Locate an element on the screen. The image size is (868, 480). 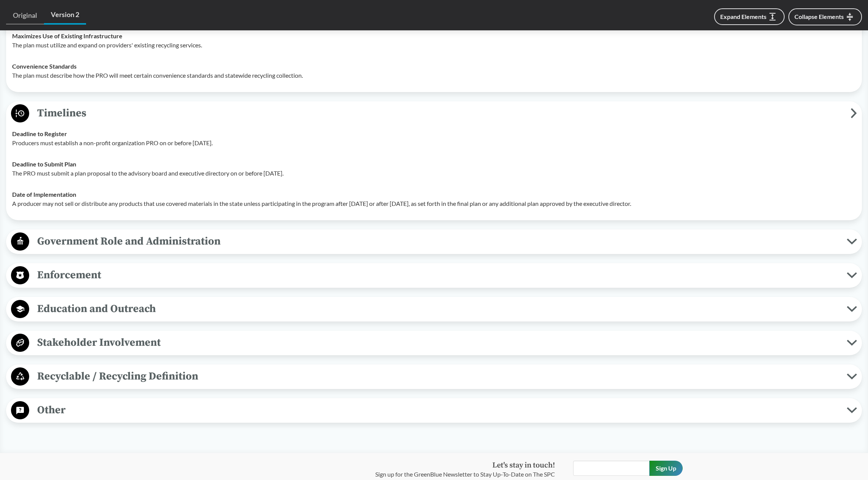
p: A producer may not sell or distribute any products that use covered materials in the state unless... is located at coordinates (434, 203).